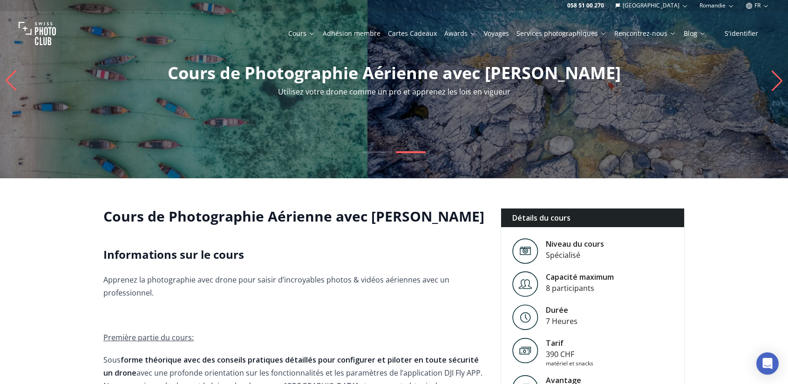 The height and width of the screenshot is (384, 788). Describe the element at coordinates (149, 338) in the screenshot. I see `u: Première partie du cours:` at that location.